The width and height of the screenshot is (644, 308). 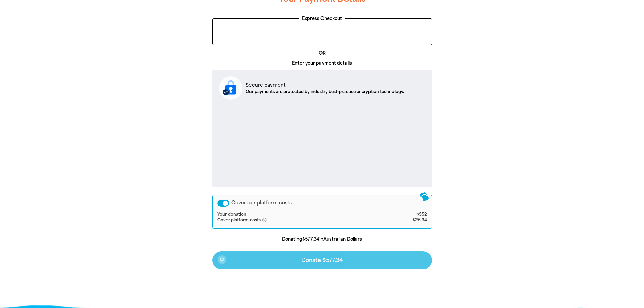 What do you see at coordinates (322, 63) in the screenshot?
I see `p: Enter your payment details` at bounding box center [322, 63].